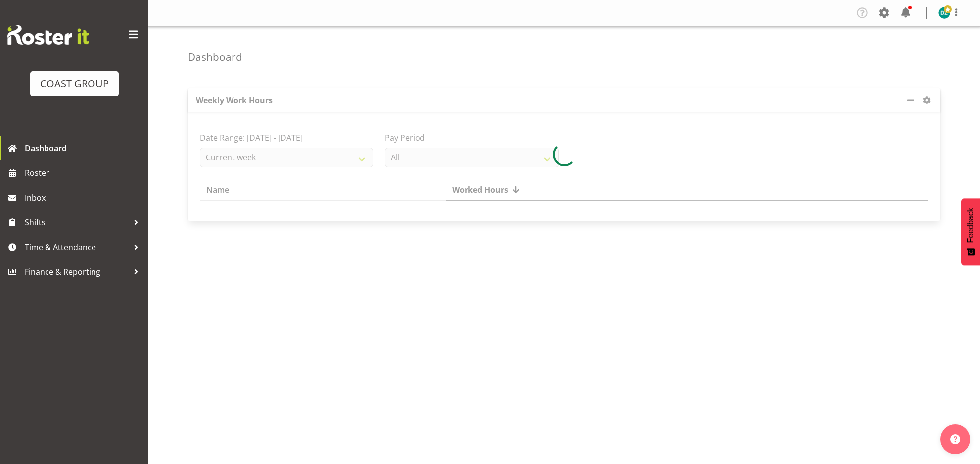 This screenshot has width=980, height=464. I want to click on span: Inbox, so click(84, 197).